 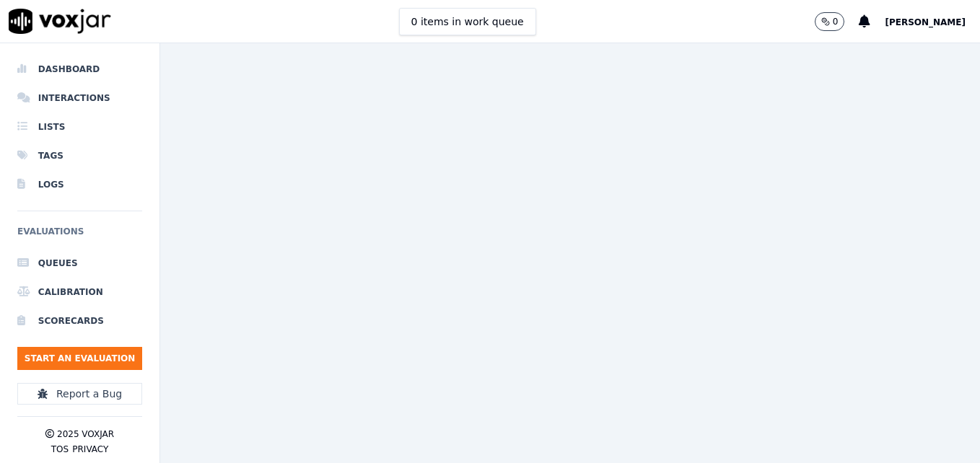 I want to click on li: Logs, so click(x=79, y=185).